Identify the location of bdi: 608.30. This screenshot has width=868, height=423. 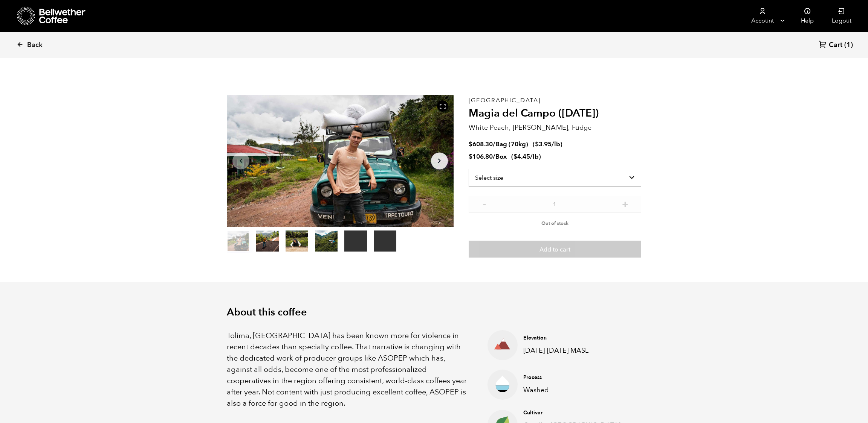
(481, 144).